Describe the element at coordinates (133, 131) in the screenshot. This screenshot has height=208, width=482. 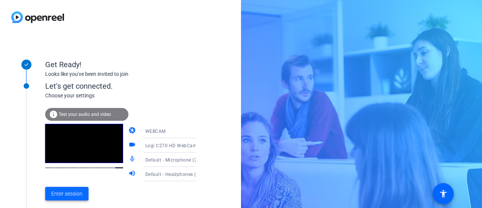
I see `mat-icon: camera` at that location.